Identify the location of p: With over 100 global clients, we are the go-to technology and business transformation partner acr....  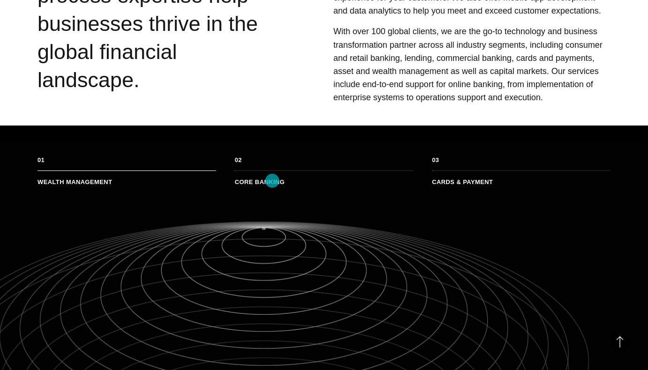
(472, 64).